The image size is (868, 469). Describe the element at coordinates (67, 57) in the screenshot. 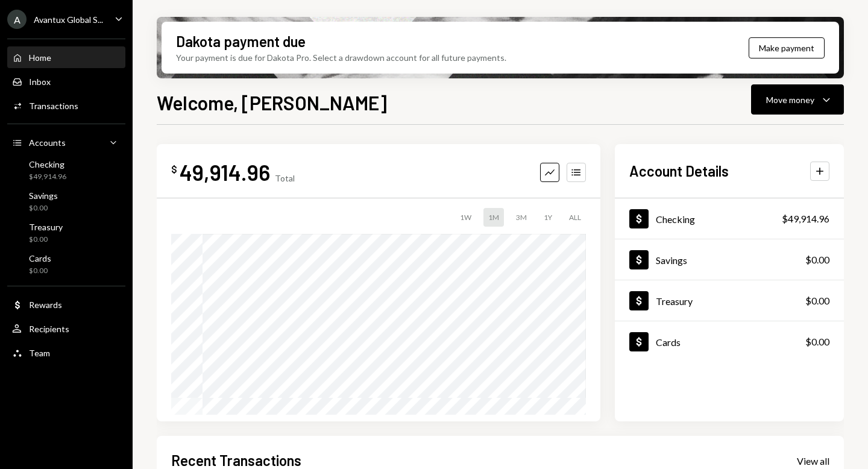

I see `a: Home` at that location.